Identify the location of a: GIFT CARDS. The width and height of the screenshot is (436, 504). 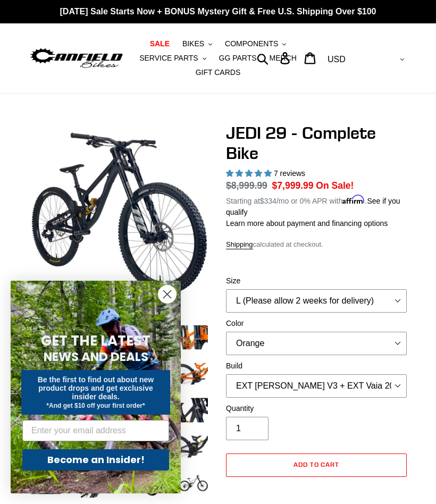
(218, 72).